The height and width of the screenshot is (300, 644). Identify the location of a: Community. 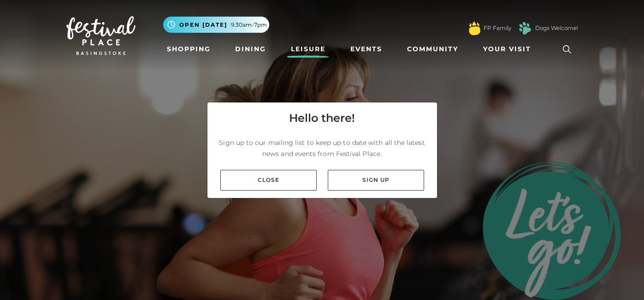
(433, 49).